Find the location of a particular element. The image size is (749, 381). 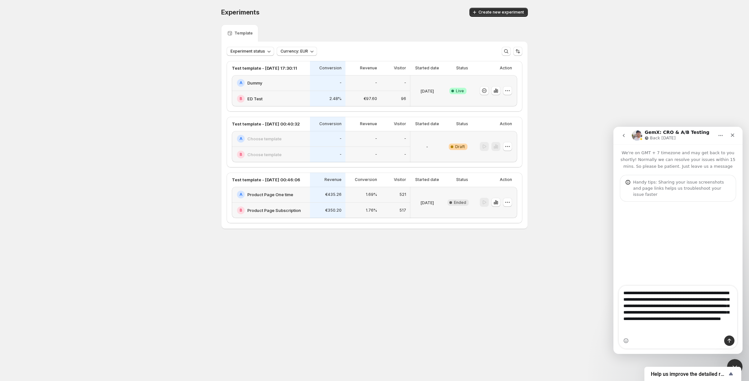

textarea: Message… is located at coordinates (65, 181).